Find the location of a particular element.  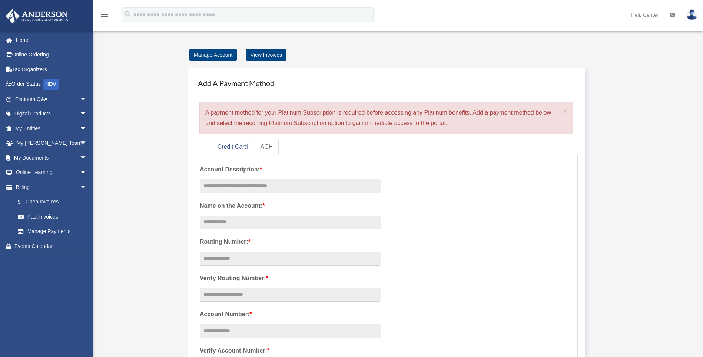

a: Past Invoices is located at coordinates (54, 217).